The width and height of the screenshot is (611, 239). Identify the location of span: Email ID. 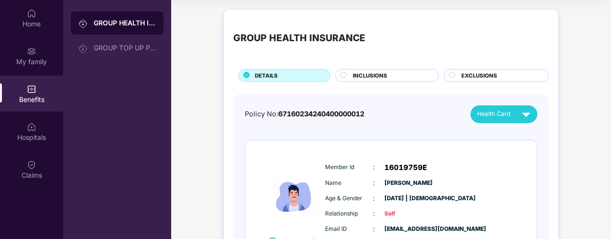
(349, 228).